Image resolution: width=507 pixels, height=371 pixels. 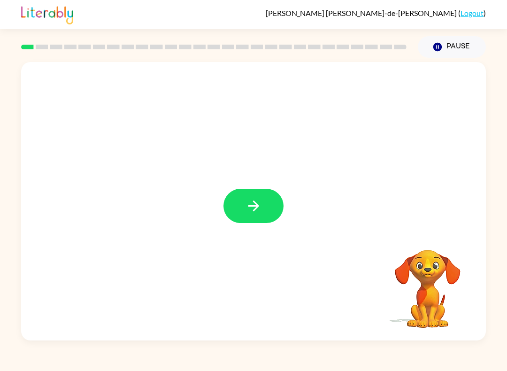 What do you see at coordinates (428, 282) in the screenshot?
I see `video: Your browser must support playing .mp4 files to use Literably. Please try using another browser.` at bounding box center [428, 282].